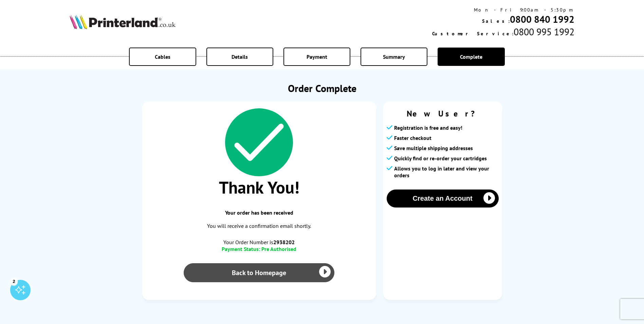  I want to click on span: Summary, so click(394, 57).